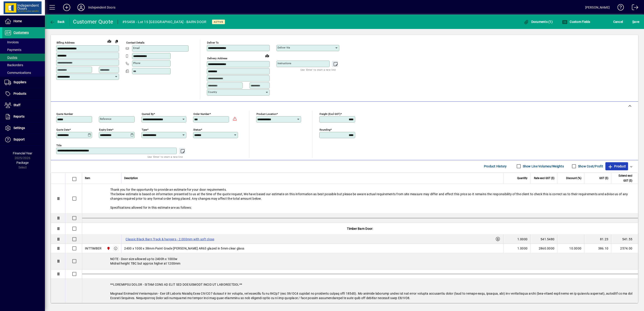 This screenshot has width=644, height=311. Describe the element at coordinates (21, 33) in the screenshot. I see `span: Customers` at that location.